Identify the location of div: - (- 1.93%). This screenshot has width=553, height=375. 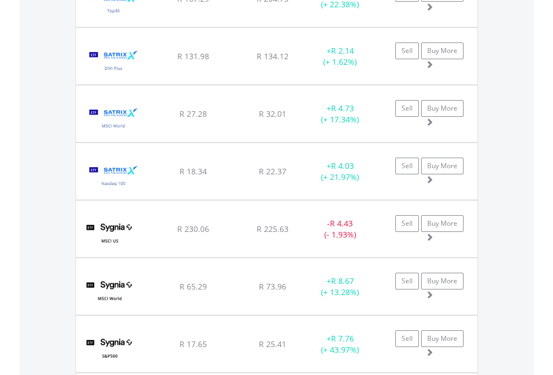
(340, 229).